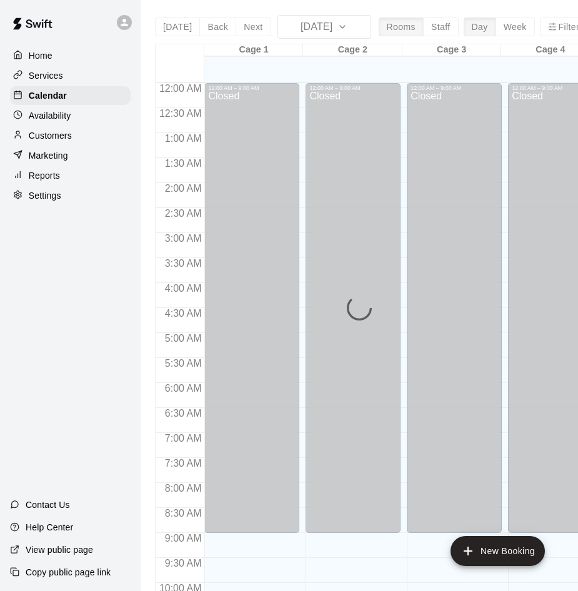 The width and height of the screenshot is (578, 591). What do you see at coordinates (48, 155) in the screenshot?
I see `p: Marketing` at bounding box center [48, 155].